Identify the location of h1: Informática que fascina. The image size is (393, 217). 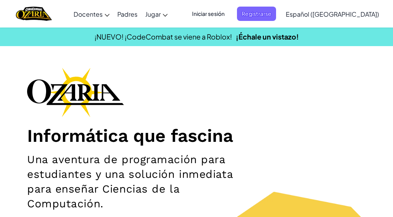
(196, 136).